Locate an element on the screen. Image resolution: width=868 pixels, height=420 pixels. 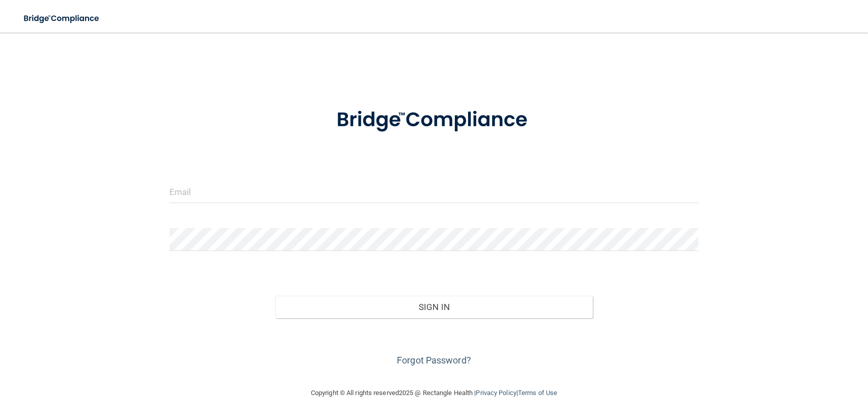
a: Forgot Password? is located at coordinates (434, 360).